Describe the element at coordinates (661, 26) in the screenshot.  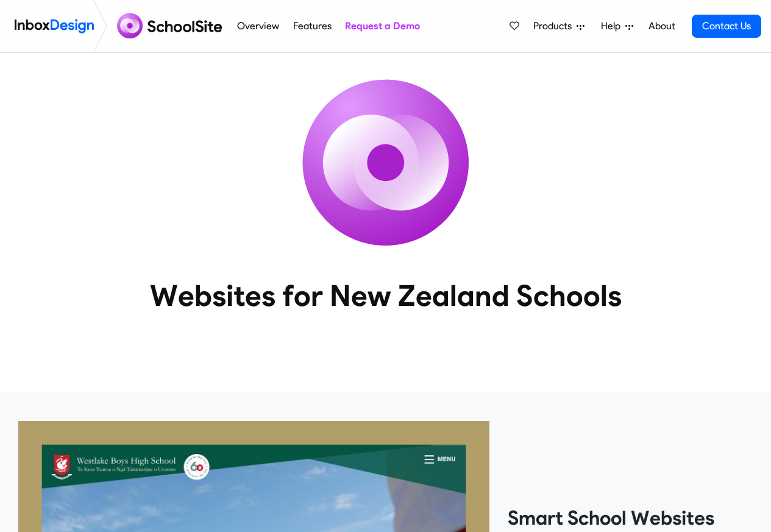
I see `a: About` at that location.